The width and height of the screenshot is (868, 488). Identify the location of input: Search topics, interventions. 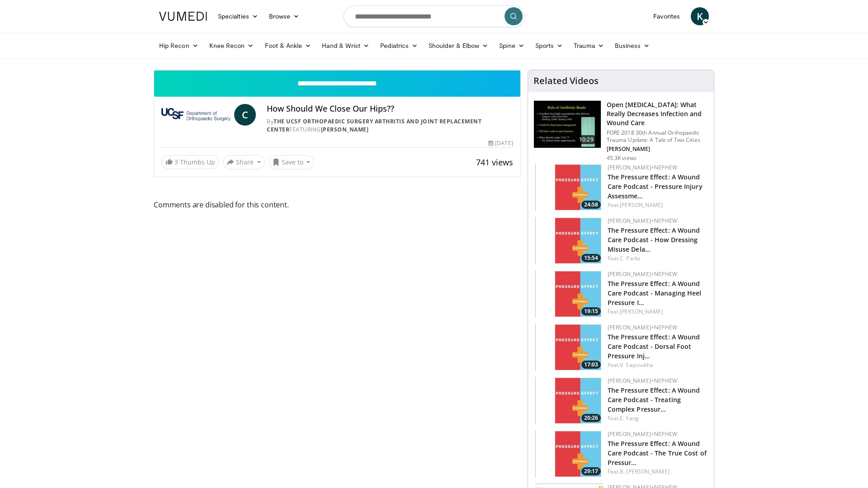
(434, 16).